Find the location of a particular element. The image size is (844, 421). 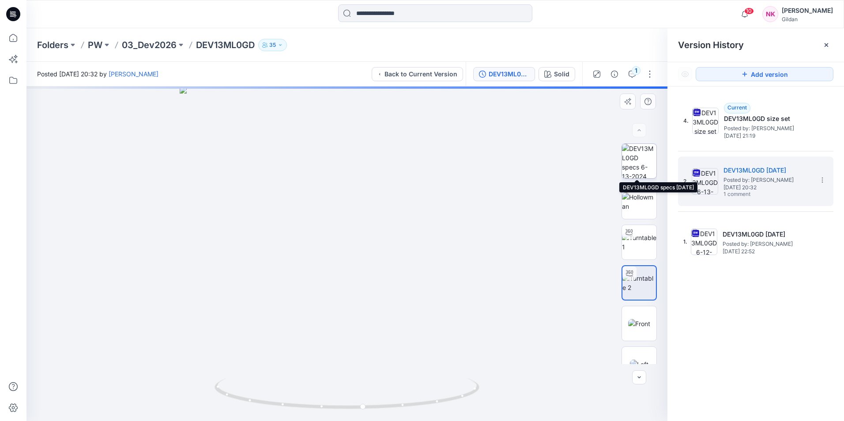

span: Current is located at coordinates (737, 107).